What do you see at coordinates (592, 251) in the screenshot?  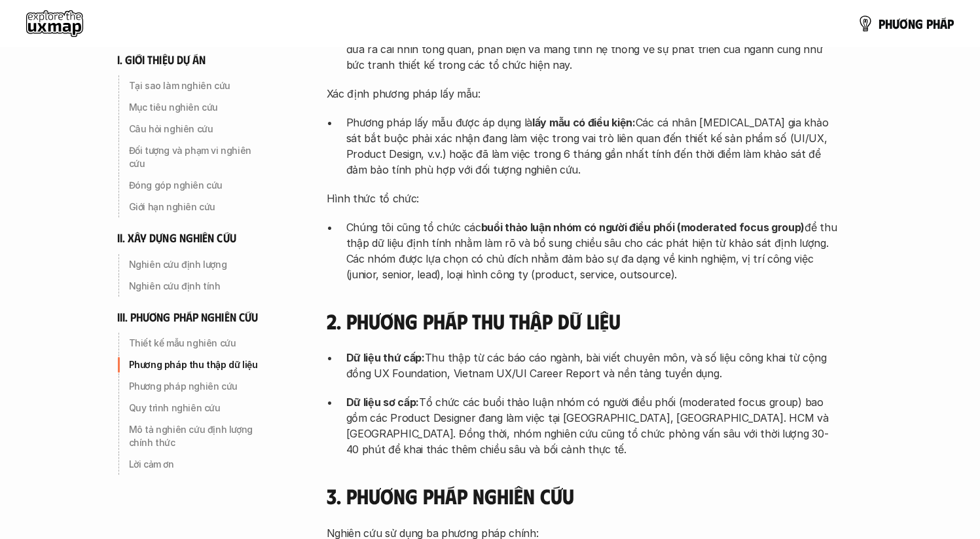 I see `p: Chúng tôi cũng tổ chức các để thu thập dữ liệu định tính nhằm làm rõ và bổ sung chiều sâu cho các...` at bounding box center [592, 251].